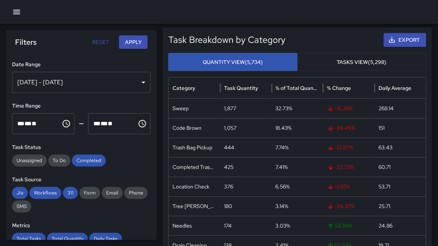 This screenshot has height=246, width=438. I want to click on h6: Time Range, so click(81, 106).